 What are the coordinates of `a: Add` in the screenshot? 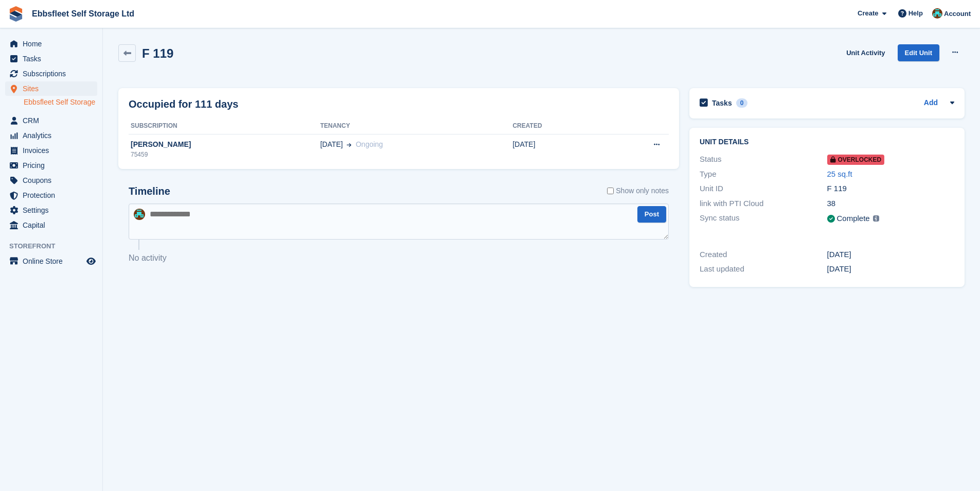 It's located at (931, 103).